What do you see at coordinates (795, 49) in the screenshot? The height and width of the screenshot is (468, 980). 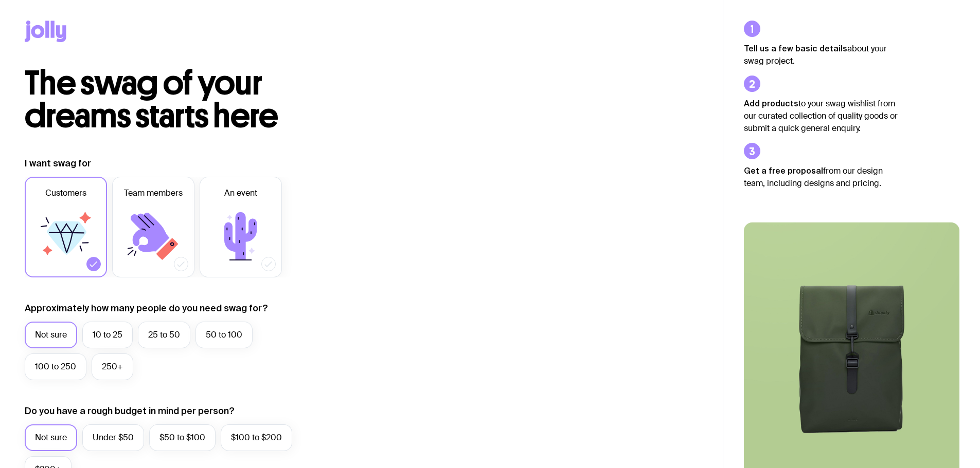 I see `strong: Tell us a few basic details` at bounding box center [795, 49].